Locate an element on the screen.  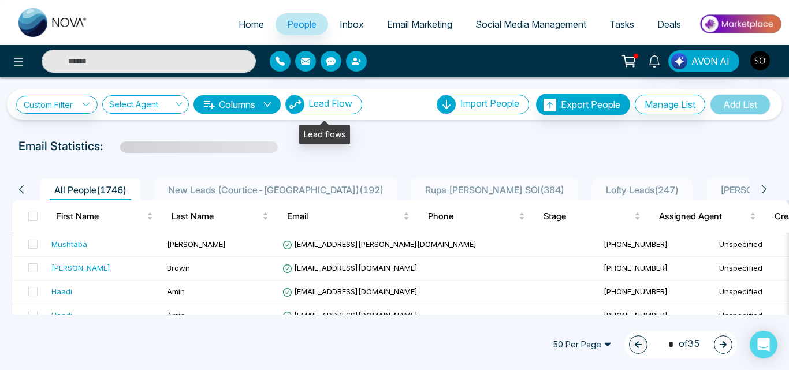
span: Import People is located at coordinates (490, 103).